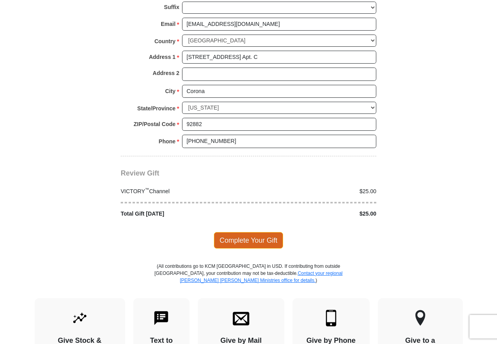 This screenshot has width=497, height=344. I want to click on img: envelope.svg, so click(241, 319).